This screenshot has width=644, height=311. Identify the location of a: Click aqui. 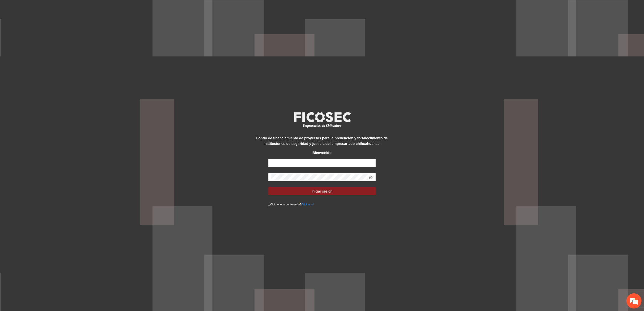
(307, 204).